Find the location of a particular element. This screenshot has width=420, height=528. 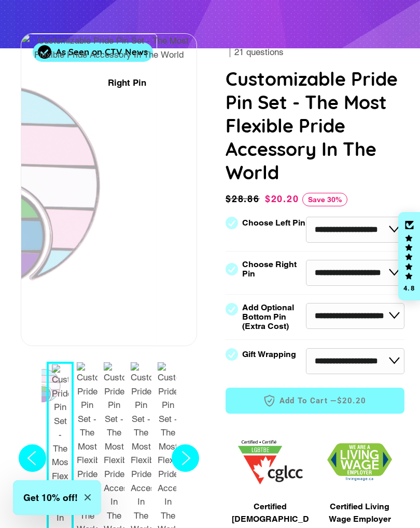

span: Add to Cart — is located at coordinates (315, 400).